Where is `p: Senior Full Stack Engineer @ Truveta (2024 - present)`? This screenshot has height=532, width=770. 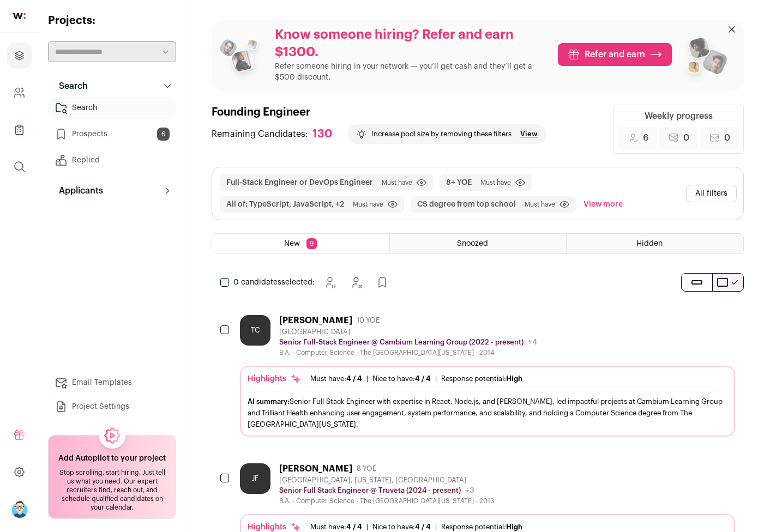
p: Senior Full Stack Engineer @ Truveta (2024 - present) is located at coordinates (370, 491).